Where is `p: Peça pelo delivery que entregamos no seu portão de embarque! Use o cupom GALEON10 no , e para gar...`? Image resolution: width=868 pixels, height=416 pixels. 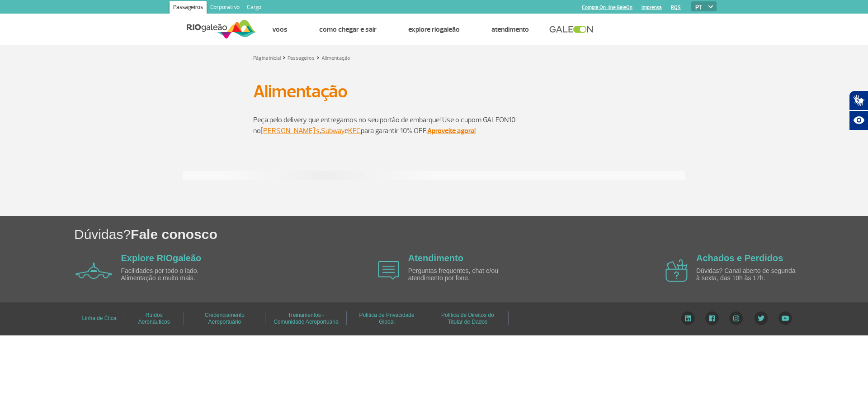
p: Peça pelo delivery que entregamos no seu portão de embarque! Use o cupom GALEON10 no , e para gar... is located at coordinates (434, 125).